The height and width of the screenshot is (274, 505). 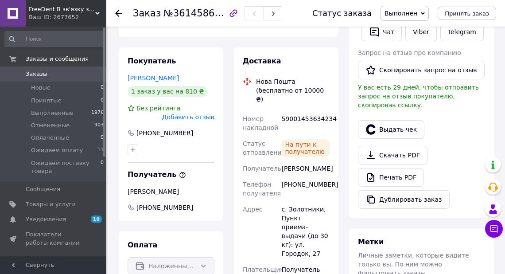 What do you see at coordinates (147, 13) in the screenshot?
I see `span: Заказ` at bounding box center [147, 13].